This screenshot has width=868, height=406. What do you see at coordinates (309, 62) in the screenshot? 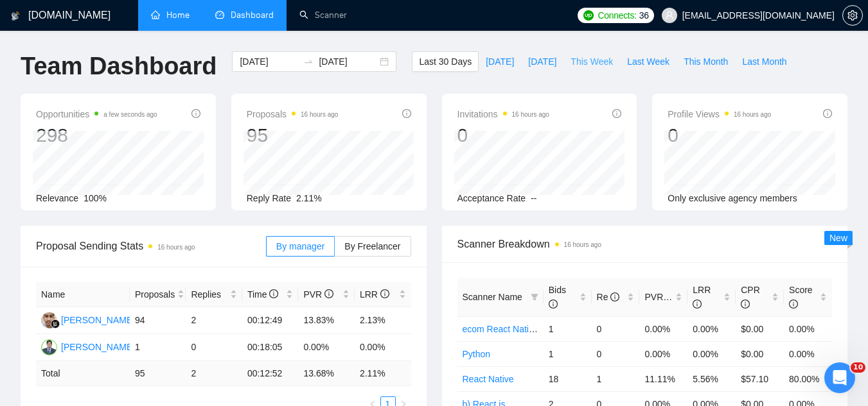
I see `span: to` at bounding box center [309, 62].